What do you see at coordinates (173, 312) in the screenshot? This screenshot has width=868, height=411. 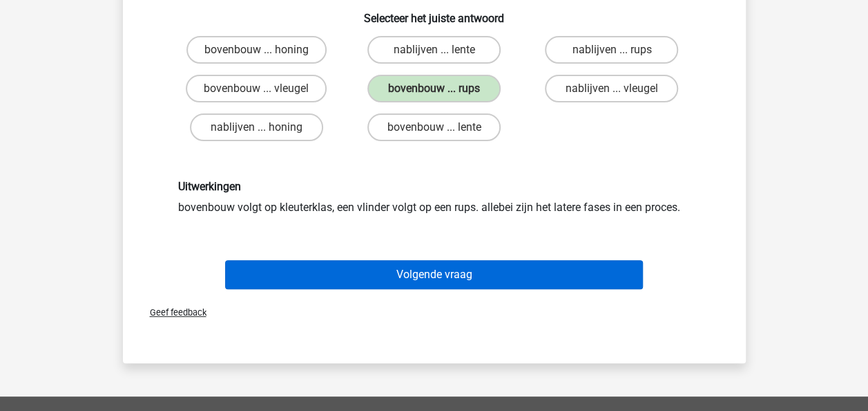 I see `span: Geef feedback` at bounding box center [173, 312].